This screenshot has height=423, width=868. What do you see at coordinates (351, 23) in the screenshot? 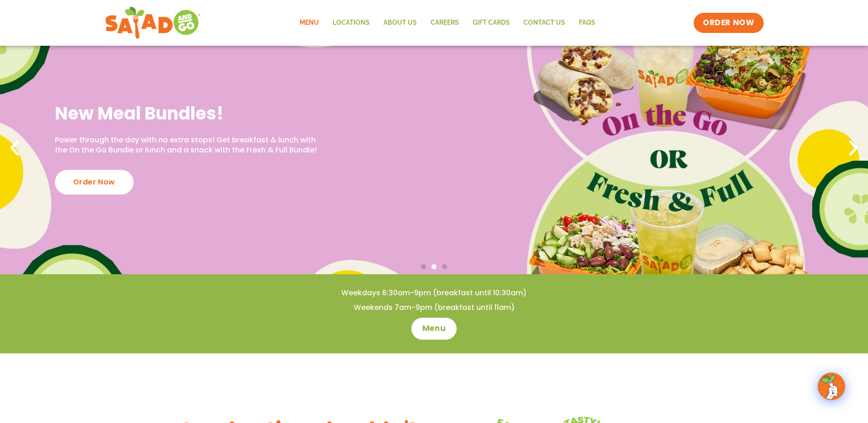
I see `a: Locations` at bounding box center [351, 23].